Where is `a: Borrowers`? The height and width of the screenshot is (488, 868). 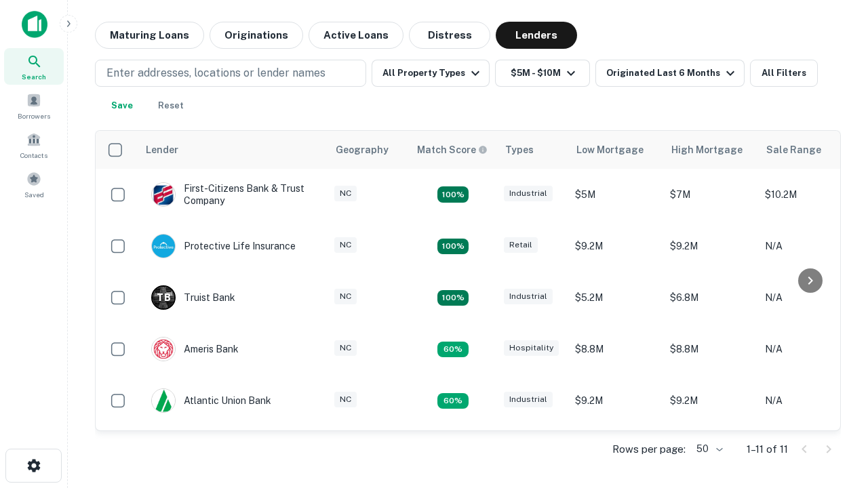 a: Borrowers is located at coordinates (34, 105).